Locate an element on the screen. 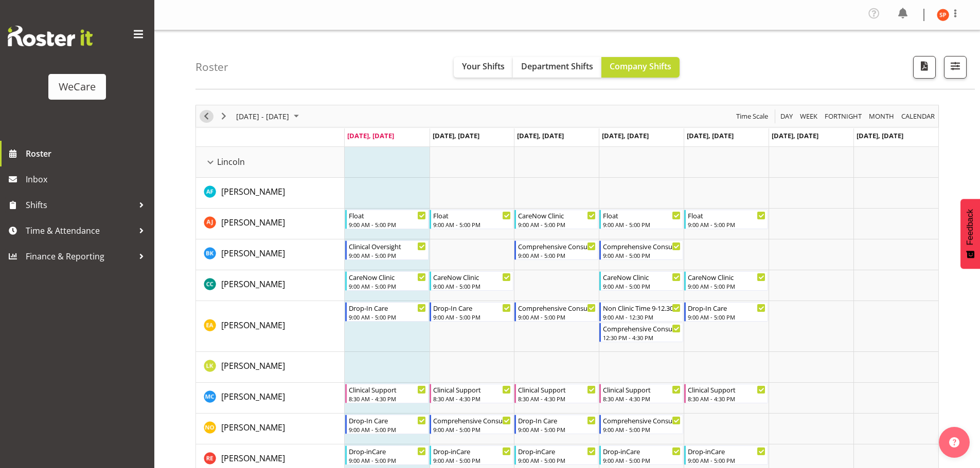 The width and height of the screenshot is (980, 468). div: Previous is located at coordinates (206, 116).